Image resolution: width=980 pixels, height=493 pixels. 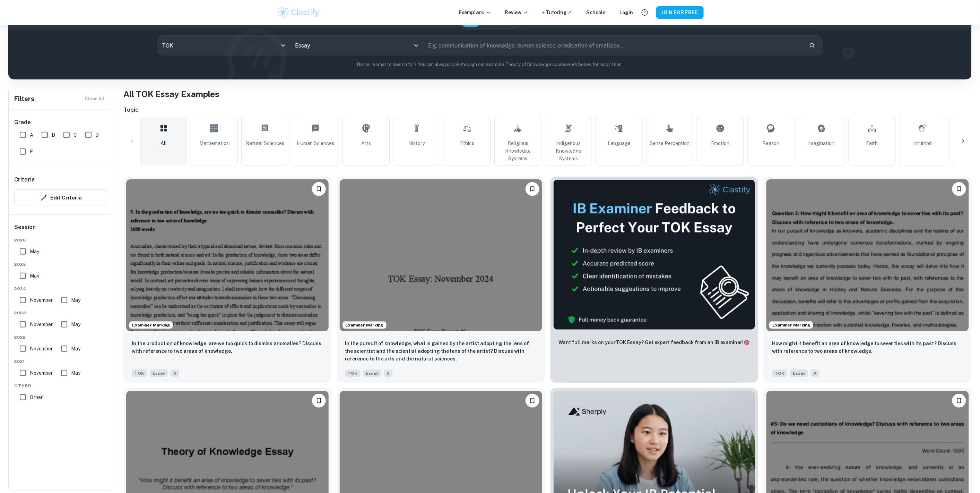 What do you see at coordinates (298, 13) in the screenshot?
I see `img: Clastify logo` at bounding box center [298, 13].